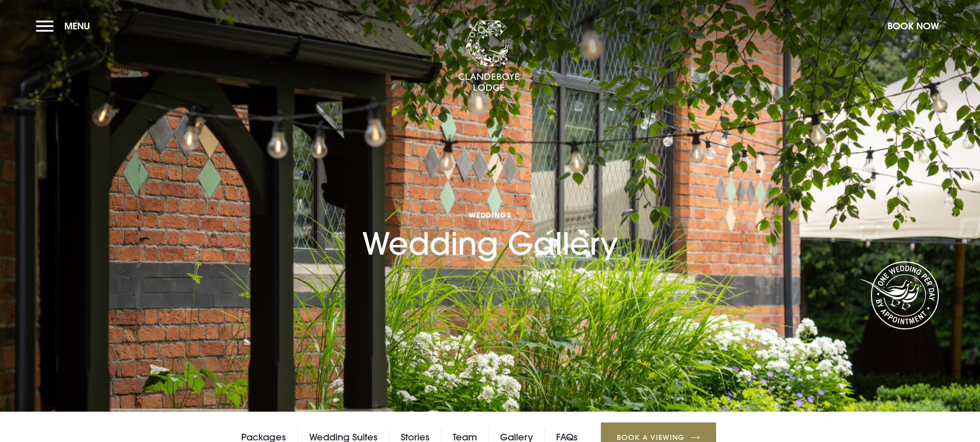 The image size is (980, 442). Describe the element at coordinates (914, 26) in the screenshot. I see `button: Book Now` at that location.